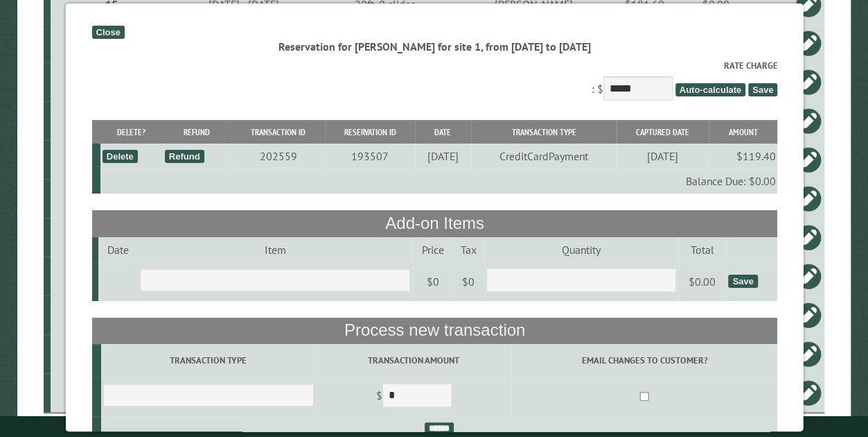 The image size is (868, 437). What do you see at coordinates (183, 156) in the screenshot?
I see `div: Refund` at bounding box center [183, 156].